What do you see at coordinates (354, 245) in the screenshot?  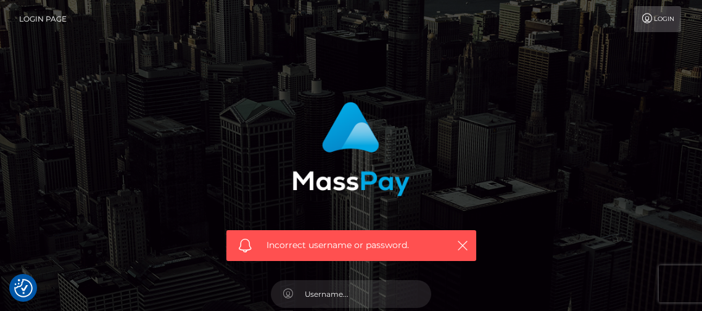 I see `span: Incorrect username or password.` at bounding box center [354, 245].